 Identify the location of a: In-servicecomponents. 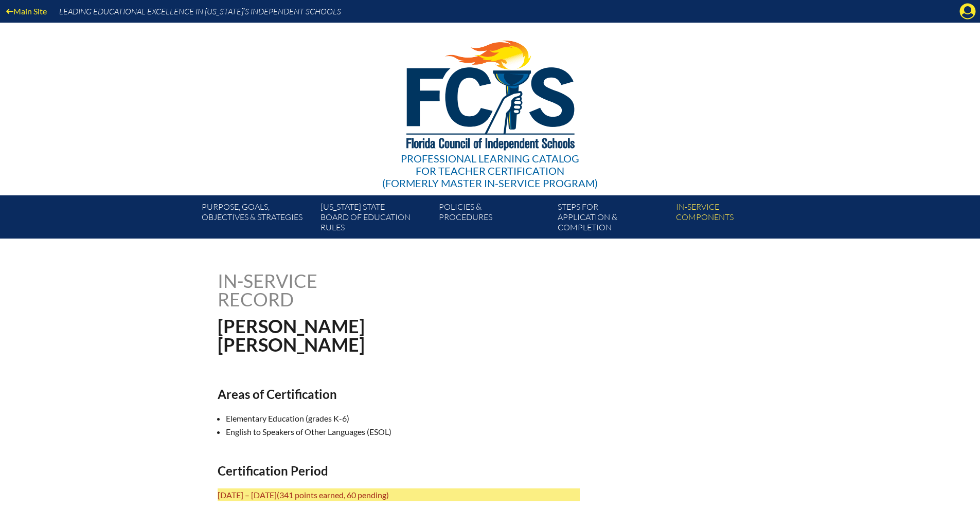
(731, 219).